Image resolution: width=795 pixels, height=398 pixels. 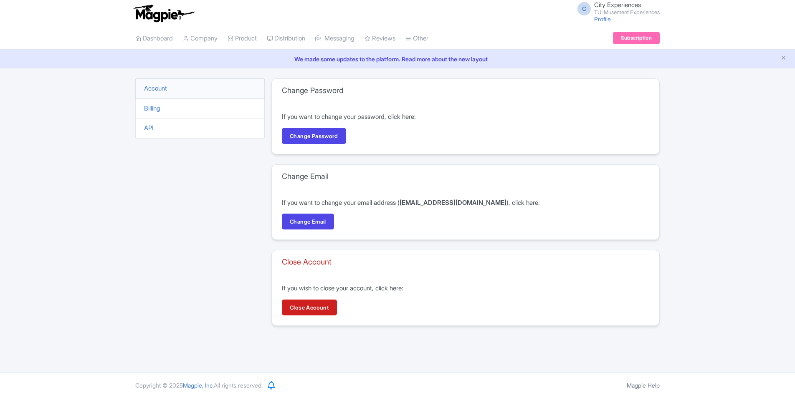 What do you see at coordinates (584, 9) in the screenshot?
I see `span: C` at bounding box center [584, 9].